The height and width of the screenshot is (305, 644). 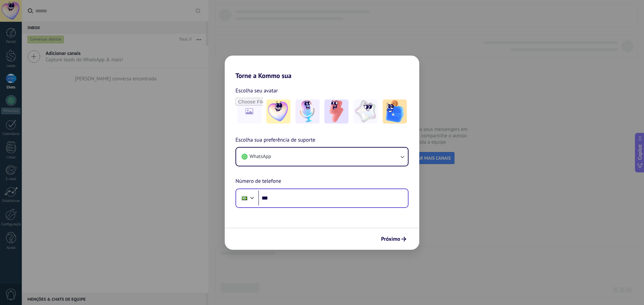 What do you see at coordinates (393, 239) in the screenshot?
I see `button: Próximo` at bounding box center [393, 239].